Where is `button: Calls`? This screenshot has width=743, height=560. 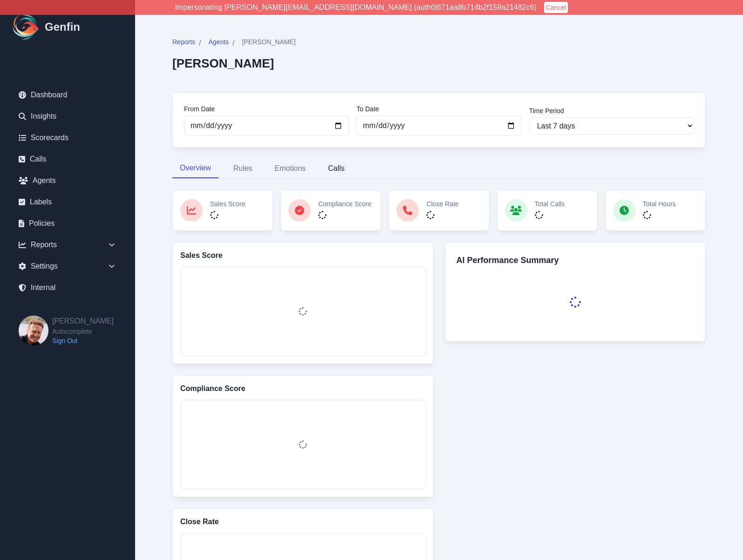 button: Calls is located at coordinates (336, 169).